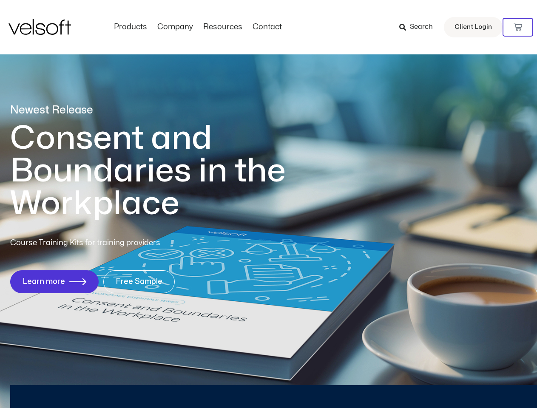 This screenshot has width=537, height=408. What do you see at coordinates (40, 27) in the screenshot?
I see `img: Velsoft Training Materials` at bounding box center [40, 27].